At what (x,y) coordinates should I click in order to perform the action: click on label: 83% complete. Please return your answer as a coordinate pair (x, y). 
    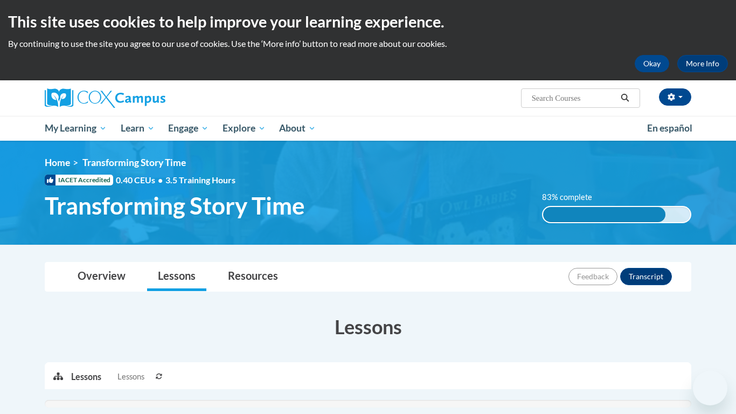
    Looking at the image, I should click on (573, 197).